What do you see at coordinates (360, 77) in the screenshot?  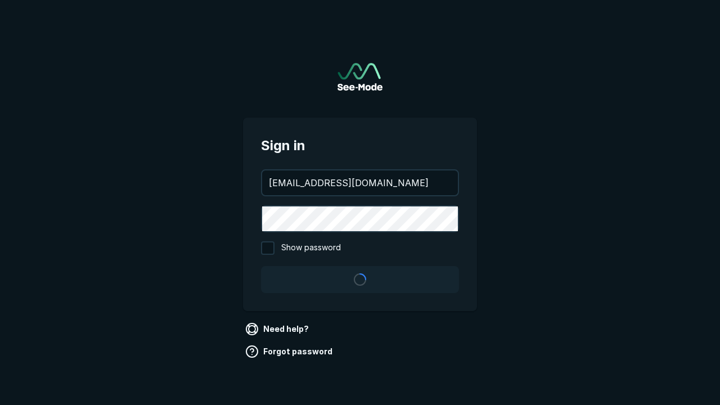 I see `a: Go to sign in` at bounding box center [360, 77].